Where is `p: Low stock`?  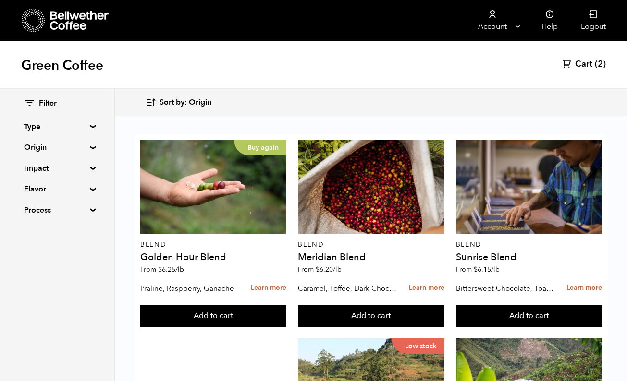
p: Low stock is located at coordinates (418, 346).